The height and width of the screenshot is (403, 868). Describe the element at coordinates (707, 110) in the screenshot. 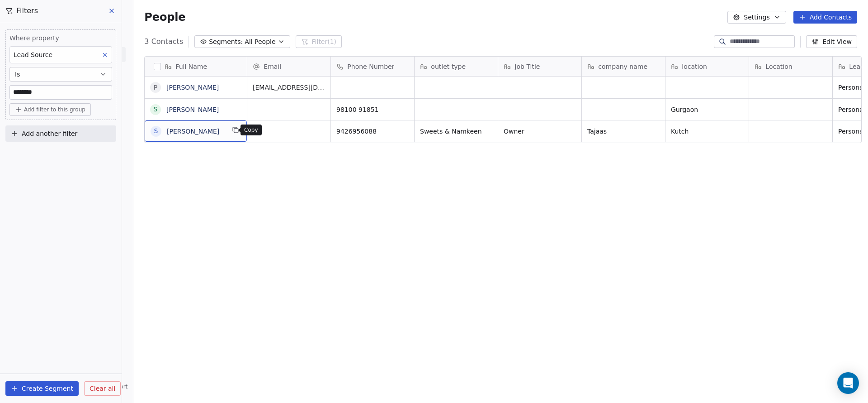

I see `span: Gurgaon` at that location.